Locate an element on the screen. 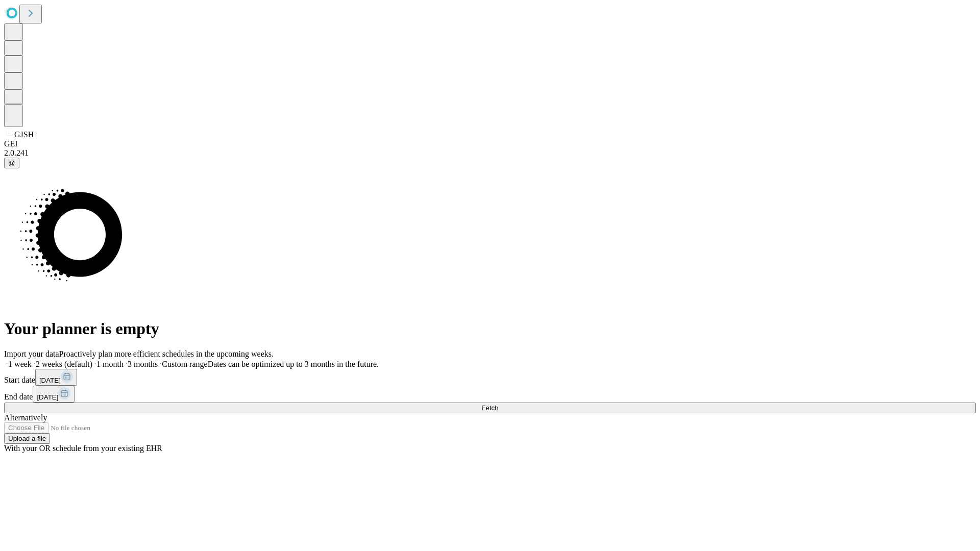 Image resolution: width=980 pixels, height=551 pixels. span: 1 week is located at coordinates (20, 364).